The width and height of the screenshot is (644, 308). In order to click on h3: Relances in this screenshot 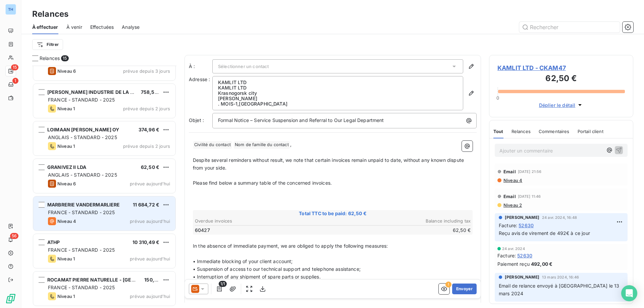, I will do `click(50, 14)`.